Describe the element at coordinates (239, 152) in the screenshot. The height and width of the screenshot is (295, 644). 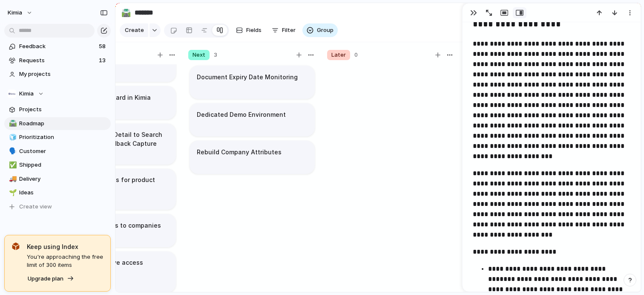
I see `h1: Rebuild Company Attributes` at that location.